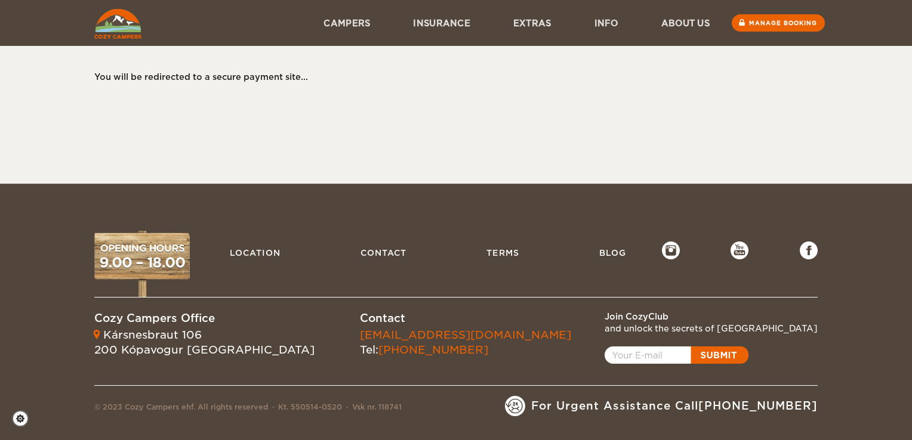 The height and width of the screenshot is (440, 912). I want to click on a: Contact, so click(383, 253).